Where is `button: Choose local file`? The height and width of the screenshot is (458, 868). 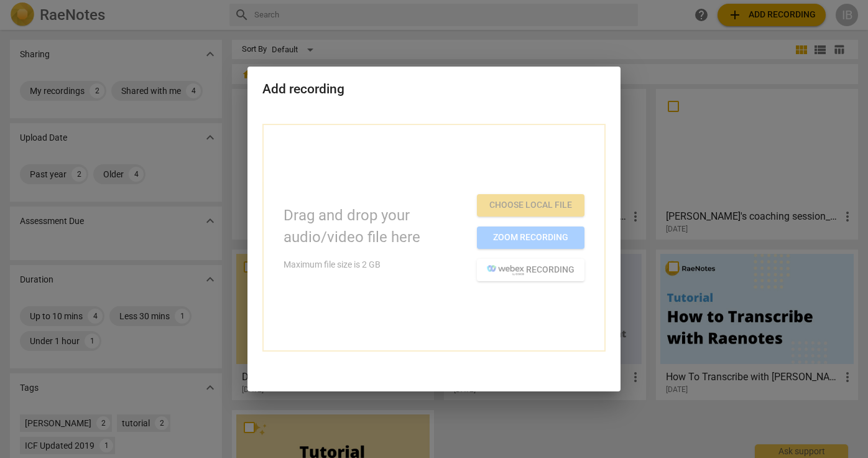
button: Choose local file is located at coordinates (530, 206).